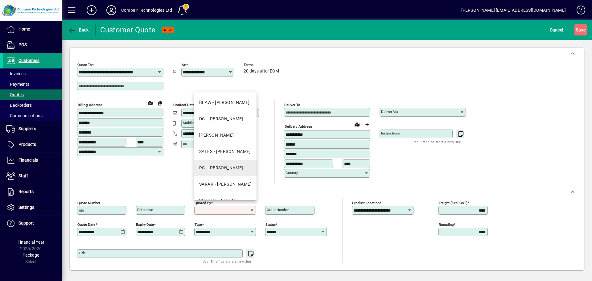 The width and height of the screenshot is (592, 281). What do you see at coordinates (188, 123) in the screenshot?
I see `mat-label: Mobile` at bounding box center [188, 123].